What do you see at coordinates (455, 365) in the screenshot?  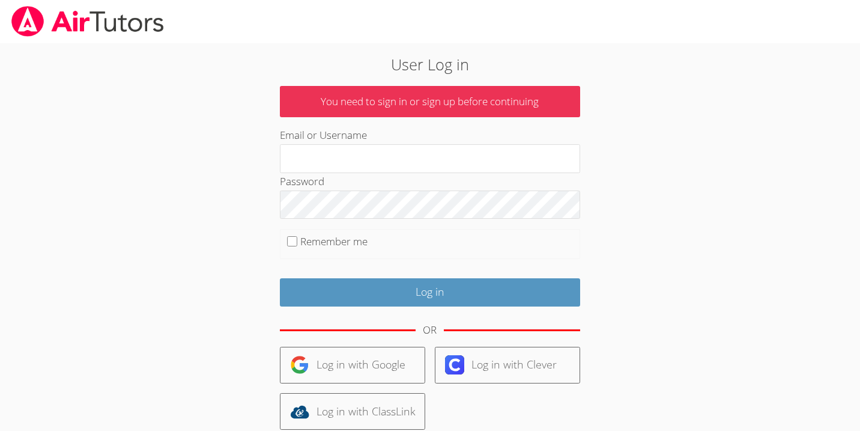 I see `img: clever-logo-6eab21bc6e7a338710f1a6ff85c0baf02591cd810cc4098c63d3a4b26e2feb20.svg` at bounding box center [455, 365].